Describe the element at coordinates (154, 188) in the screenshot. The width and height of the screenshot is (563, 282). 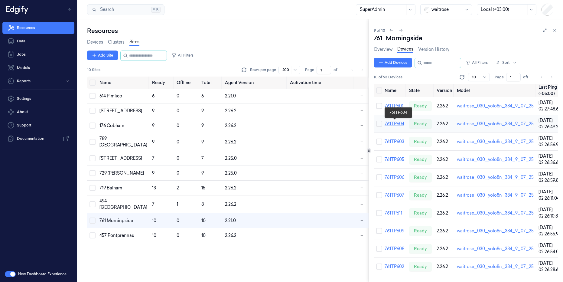
I see `span: 13` at that location.